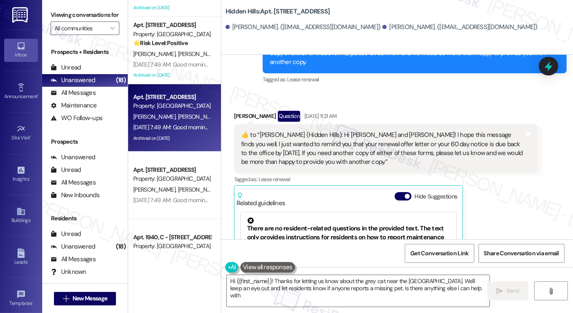  I want to click on a: Inbox, so click(21, 50).